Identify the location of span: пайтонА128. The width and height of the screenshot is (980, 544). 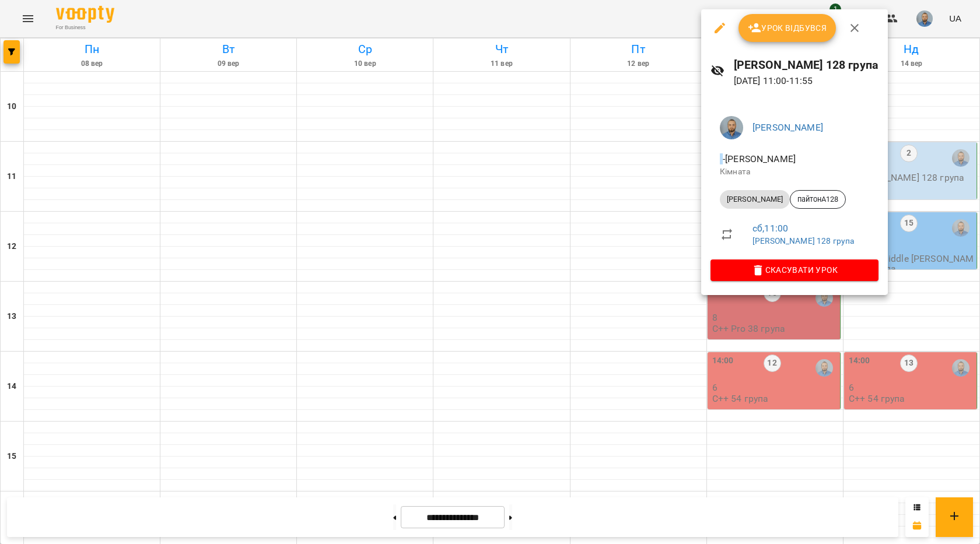
(818, 200).